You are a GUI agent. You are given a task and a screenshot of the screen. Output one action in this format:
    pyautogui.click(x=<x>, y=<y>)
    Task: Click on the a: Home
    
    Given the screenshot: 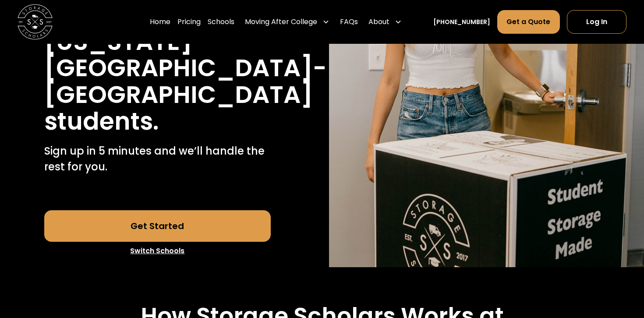 What is the action you would take?
    pyautogui.click(x=160, y=22)
    